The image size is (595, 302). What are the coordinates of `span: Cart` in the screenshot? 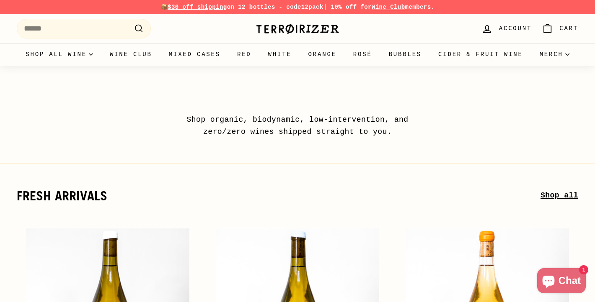 It's located at (568, 28).